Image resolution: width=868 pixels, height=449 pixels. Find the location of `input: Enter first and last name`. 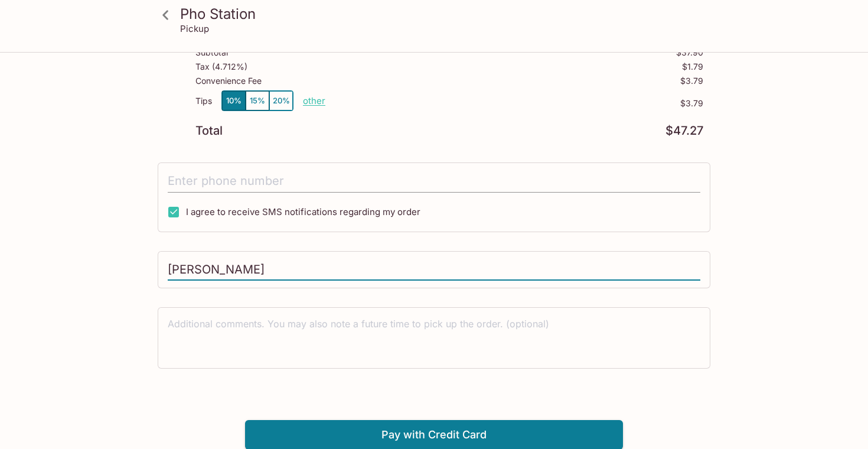

input: Enter first and last name is located at coordinates (434, 270).